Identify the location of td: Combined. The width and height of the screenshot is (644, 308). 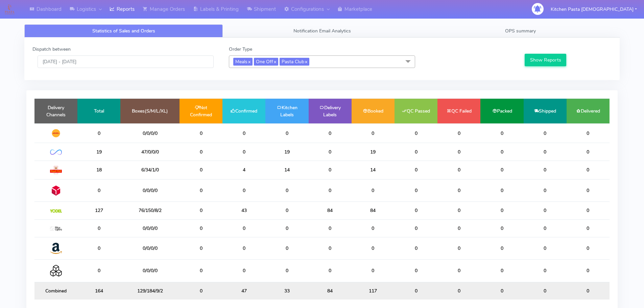
(56, 291).